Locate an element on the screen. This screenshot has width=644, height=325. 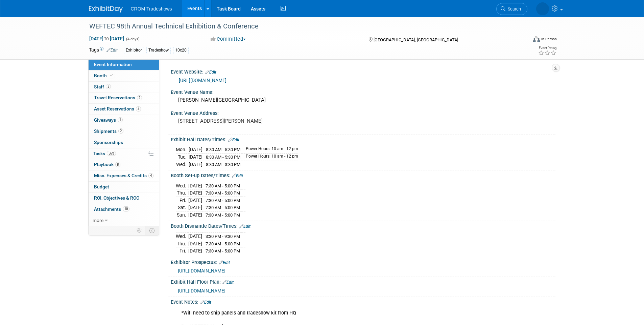
a: Sponsorships is located at coordinates (124, 142).